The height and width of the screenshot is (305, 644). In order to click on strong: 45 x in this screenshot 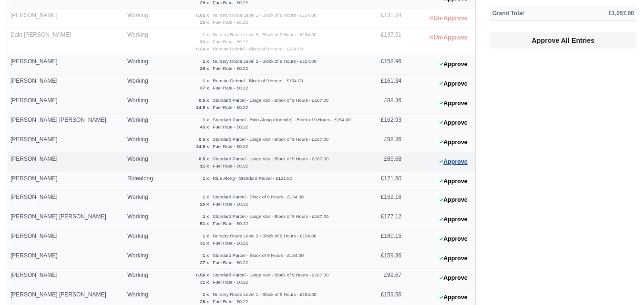, I will do `click(205, 127)`.